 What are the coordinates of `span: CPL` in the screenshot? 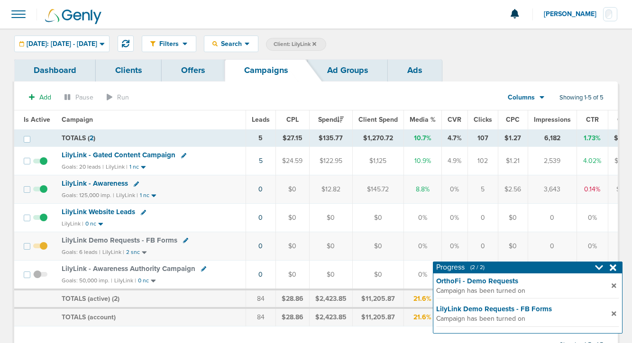 It's located at (292, 119).